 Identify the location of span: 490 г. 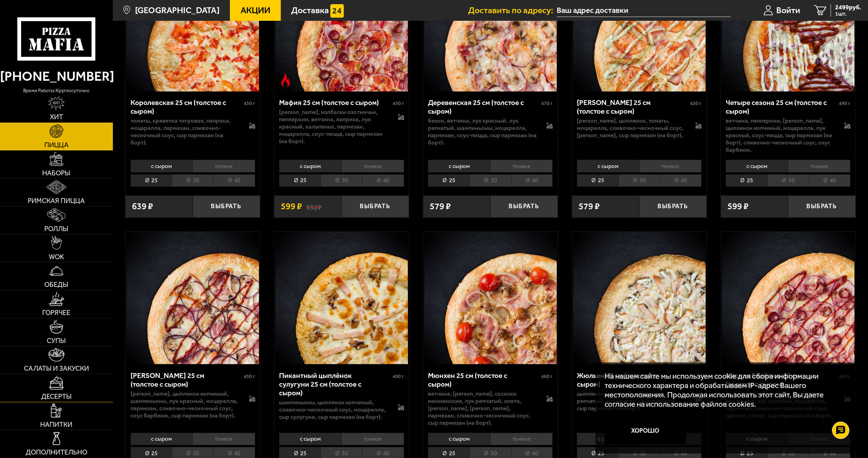
(844, 103).